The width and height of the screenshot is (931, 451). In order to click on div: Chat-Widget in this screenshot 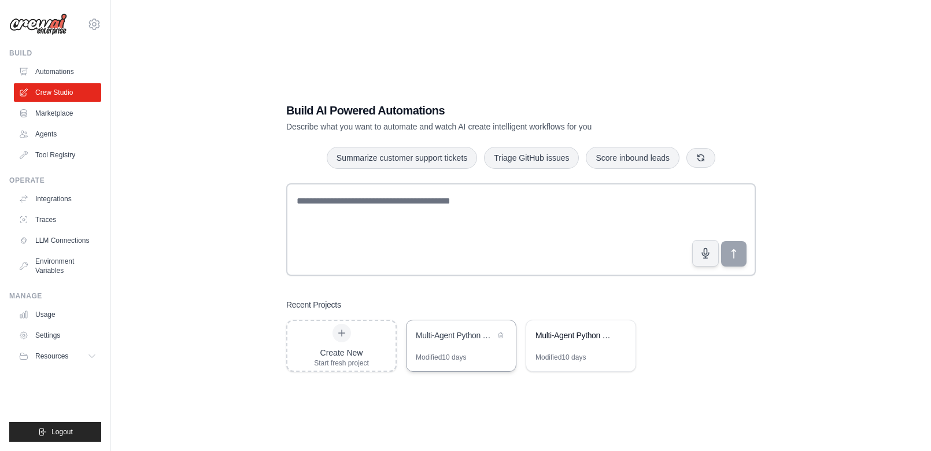, I will do `click(902, 423)`.